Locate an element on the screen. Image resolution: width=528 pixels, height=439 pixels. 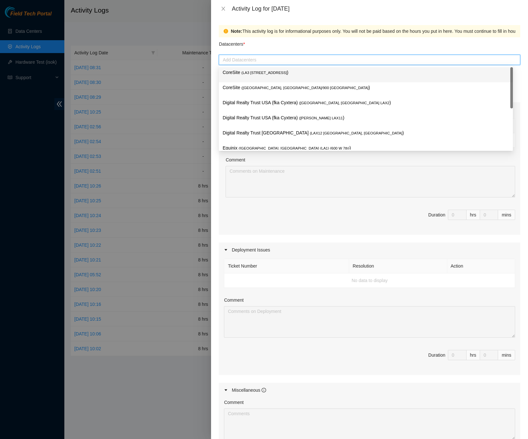
p: Equinix ) is located at coordinates (366, 148).